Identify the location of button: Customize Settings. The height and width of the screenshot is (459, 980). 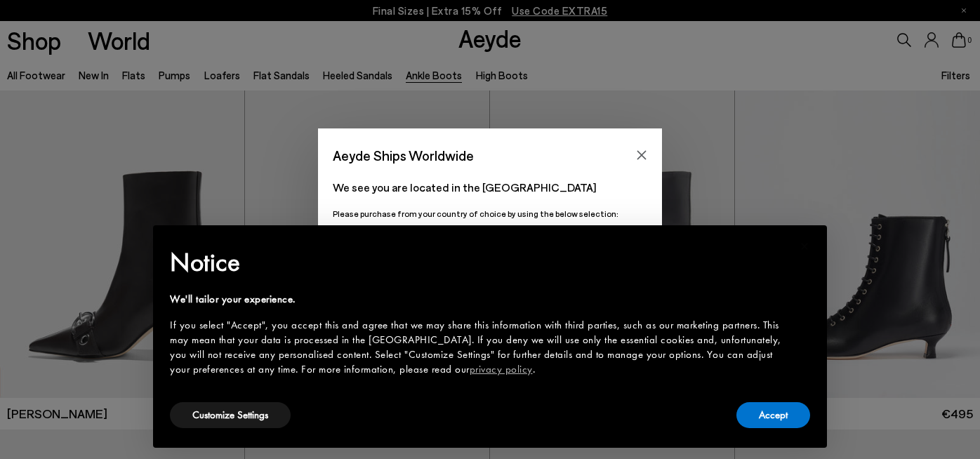
(230, 414).